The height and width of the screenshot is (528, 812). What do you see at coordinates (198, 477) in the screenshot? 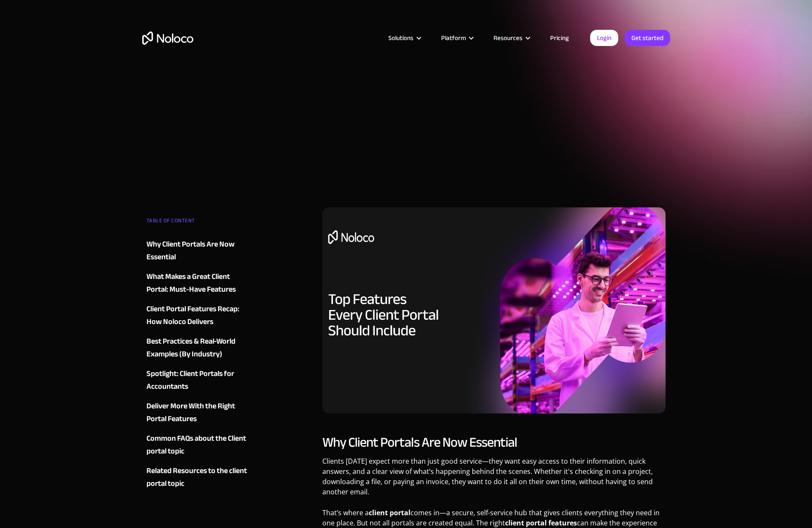
I see `div: Related Resources to the client portal topic` at bounding box center [198, 477].